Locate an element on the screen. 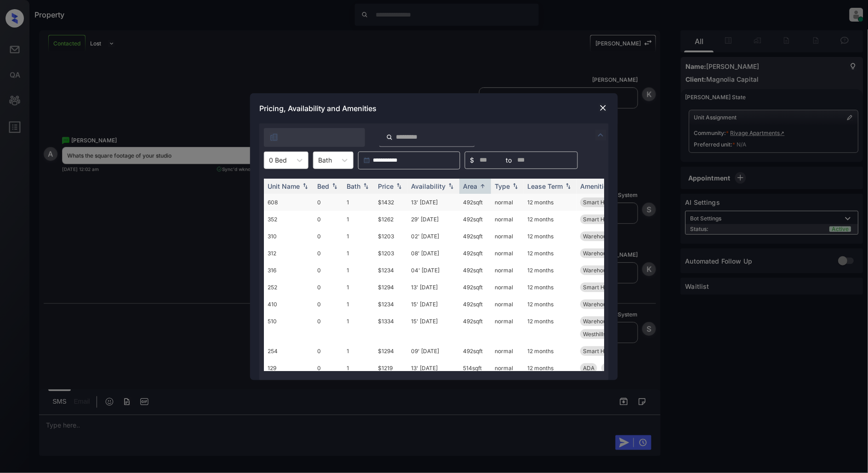 The height and width of the screenshot is (473, 868). div: Unit Name is located at coordinates (284, 186).